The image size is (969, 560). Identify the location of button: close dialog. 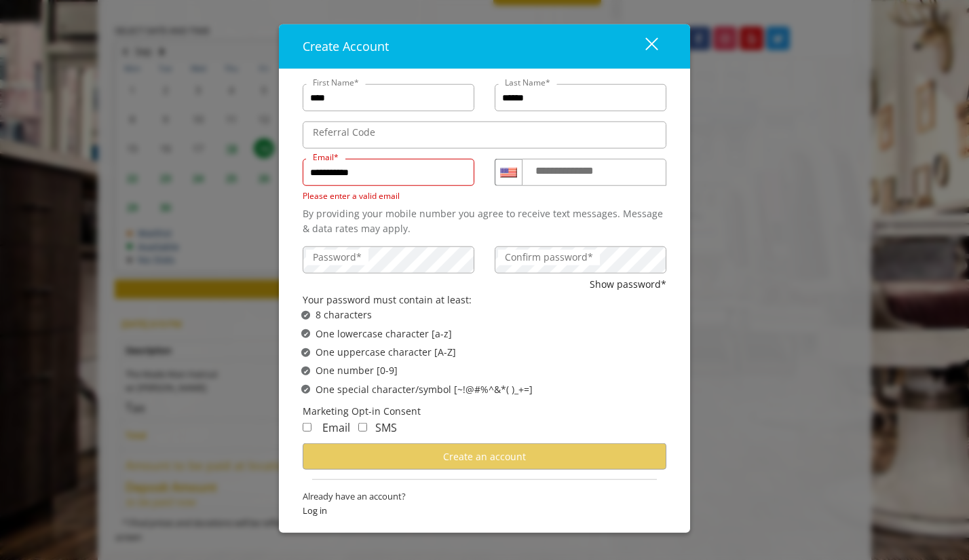
(643, 47).